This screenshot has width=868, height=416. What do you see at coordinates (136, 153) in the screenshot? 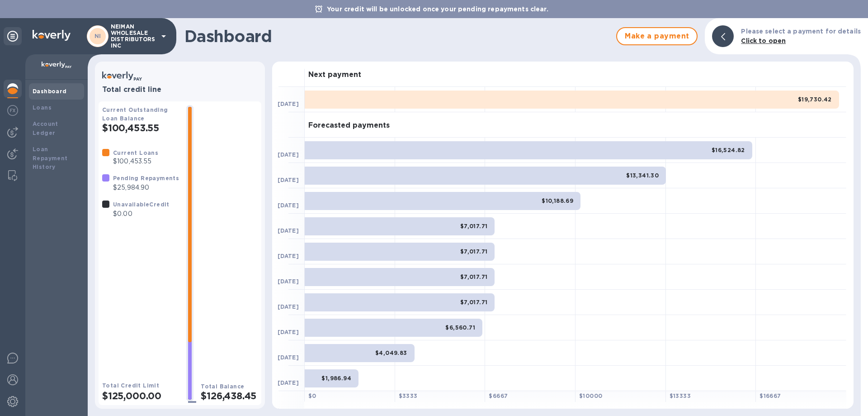
I see `b: Current Loans` at bounding box center [136, 153].